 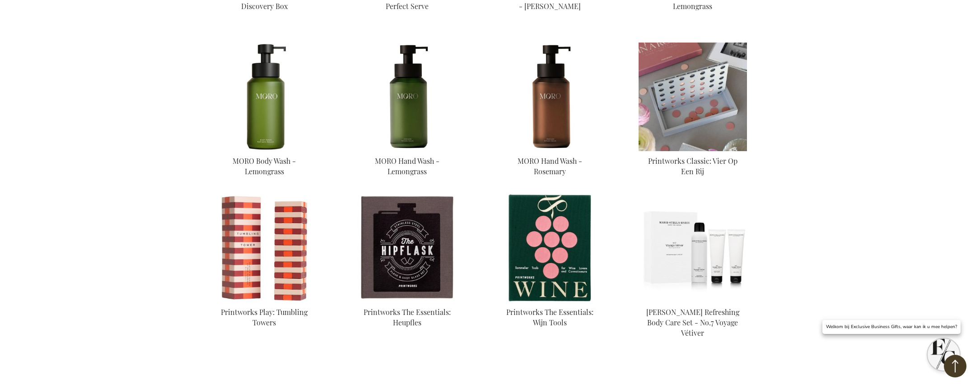 What do you see at coordinates (264, 97) in the screenshot?
I see `img: MORO Body Wash - Lemongrass` at bounding box center [264, 97].